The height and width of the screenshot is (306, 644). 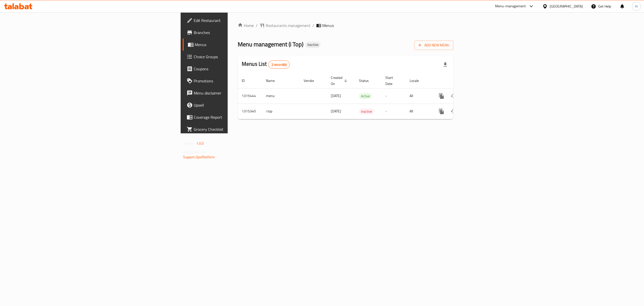 I want to click on span: 2 record(s), so click(x=279, y=65).